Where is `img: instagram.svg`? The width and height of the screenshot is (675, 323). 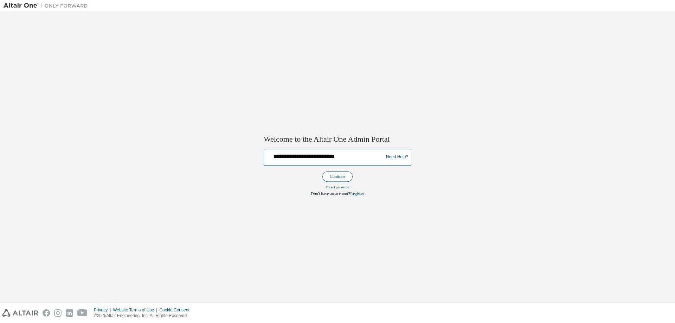
img: instagram.svg is located at coordinates (58, 313).